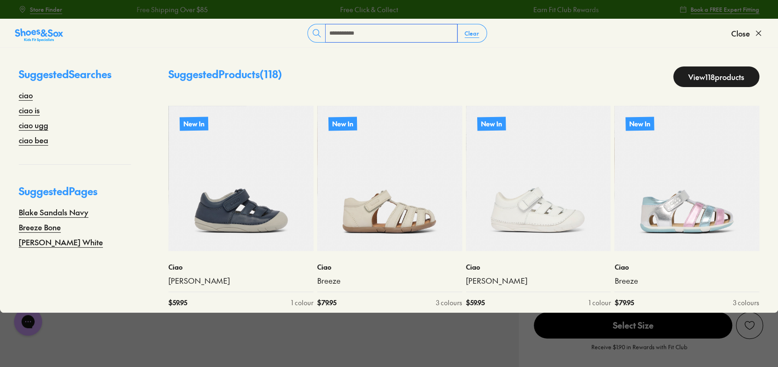 The image size is (778, 367). I want to click on a: Earn Fit Club Rewards, so click(566, 9).